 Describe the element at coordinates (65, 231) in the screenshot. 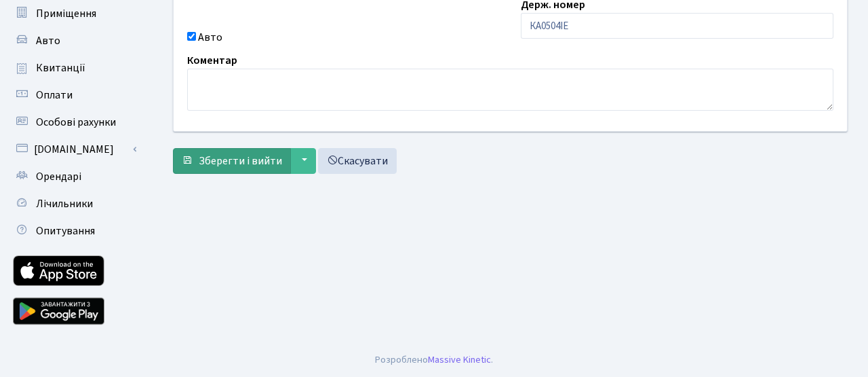

I see `span: Опитування` at that location.